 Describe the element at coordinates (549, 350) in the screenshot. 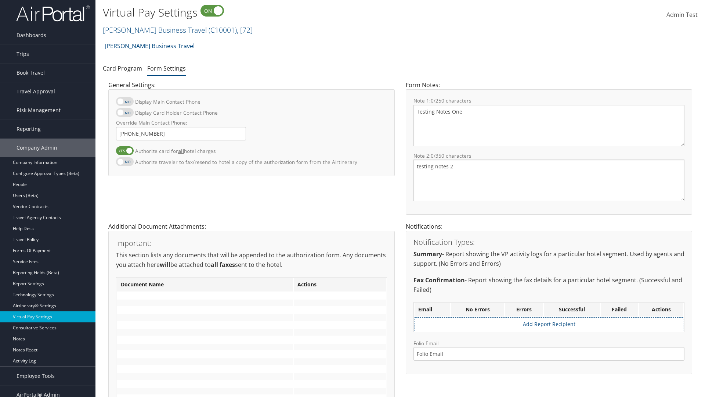

I see `label: Folio Email` at that location.